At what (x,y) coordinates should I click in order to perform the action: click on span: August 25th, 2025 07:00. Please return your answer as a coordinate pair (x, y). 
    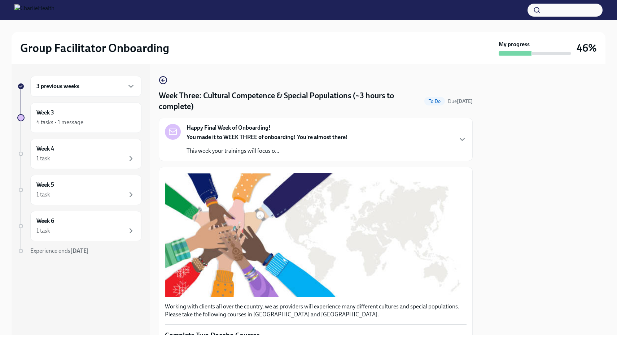
    Looking at the image, I should click on (460, 101).